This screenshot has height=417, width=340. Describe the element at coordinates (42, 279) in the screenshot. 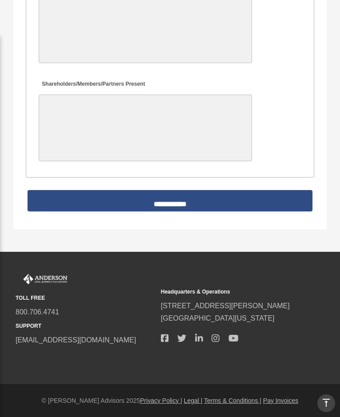

I see `img: Anderson Advisors Platinum Portal` at that location.